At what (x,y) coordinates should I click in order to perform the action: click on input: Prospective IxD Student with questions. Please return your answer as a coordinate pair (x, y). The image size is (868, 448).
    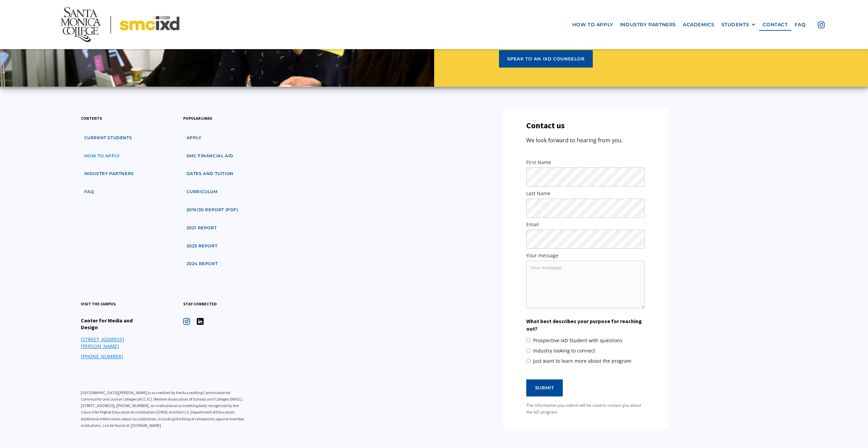
    Looking at the image, I should click on (528, 340).